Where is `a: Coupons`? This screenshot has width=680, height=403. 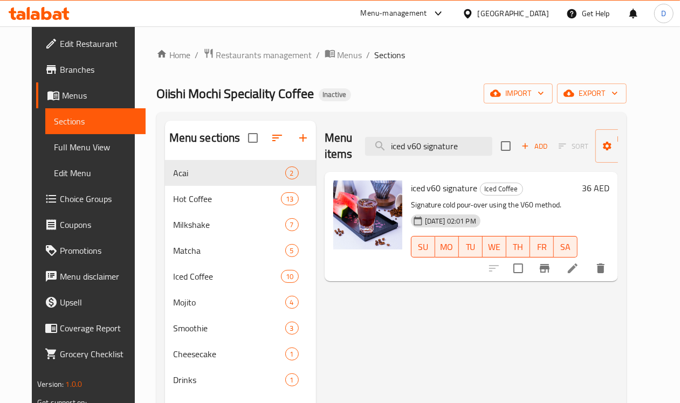 a: Coupons is located at coordinates (91, 225).